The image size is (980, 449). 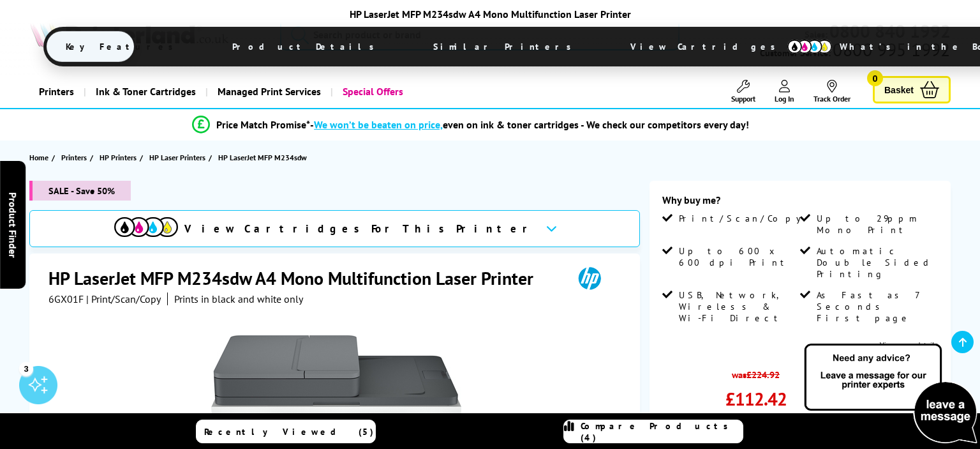 I want to click on strike: £224.92, so click(x=764, y=374).